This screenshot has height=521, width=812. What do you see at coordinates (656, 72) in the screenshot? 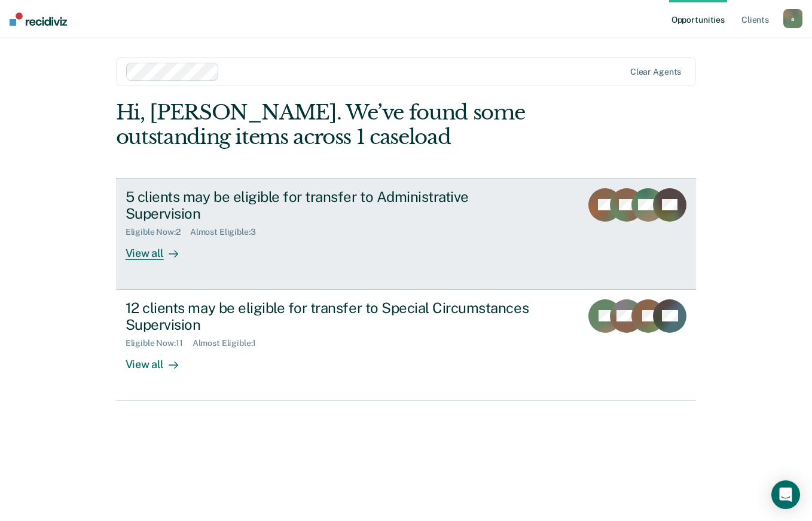
I see `div: Clear agents` at bounding box center [656, 72].